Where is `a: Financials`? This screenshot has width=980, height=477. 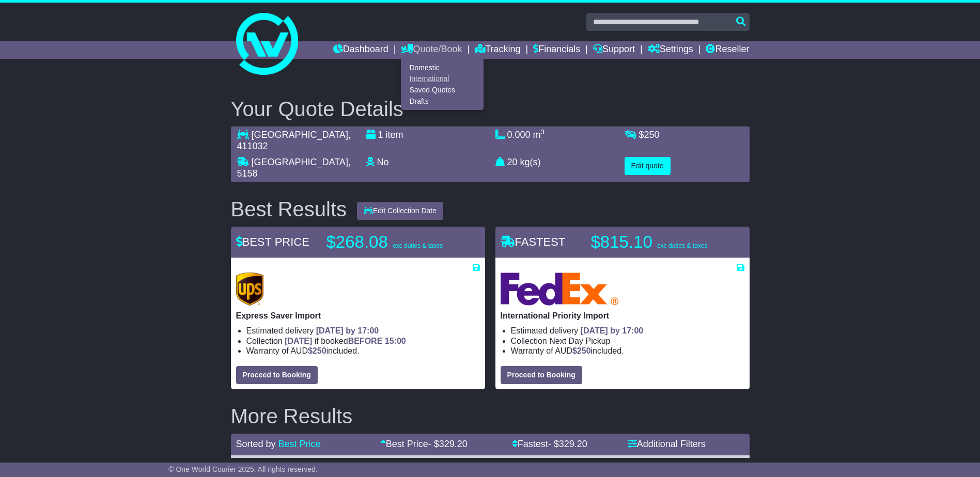
a: Financials is located at coordinates (556, 50).